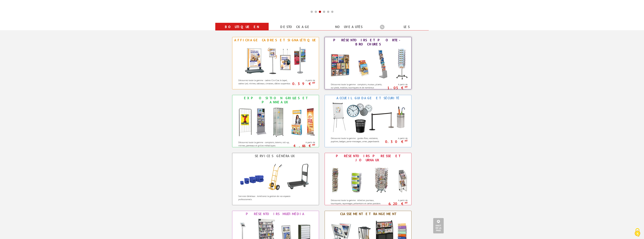 The image size is (644, 239). What do you see at coordinates (439, 226) in the screenshot?
I see `a: Haut de la page` at bounding box center [439, 226].